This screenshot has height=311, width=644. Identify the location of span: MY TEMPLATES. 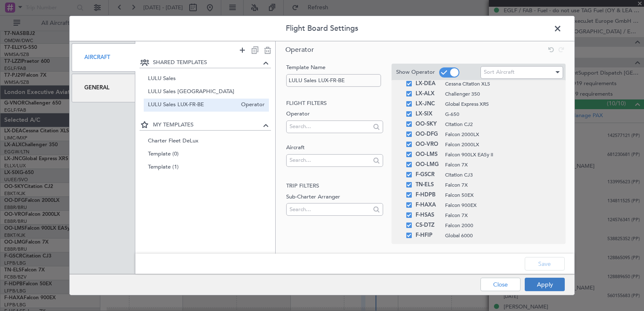
(207, 125).